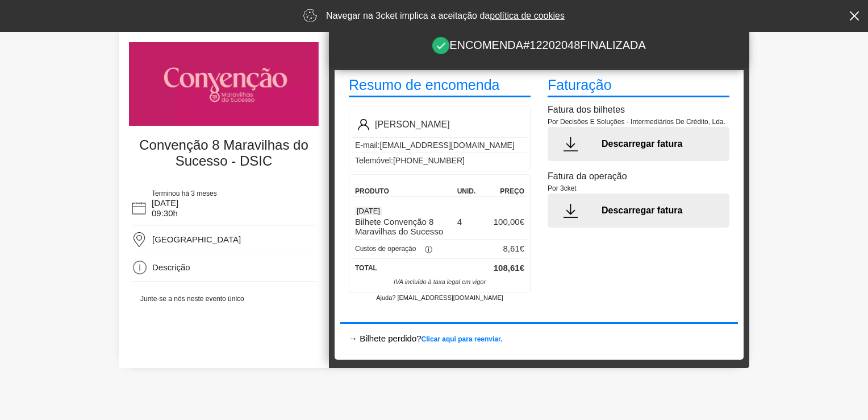 The height and width of the screenshot is (420, 868). Describe the element at coordinates (224, 299) in the screenshot. I see `p: Junte-se a nós neste evento único` at that location.